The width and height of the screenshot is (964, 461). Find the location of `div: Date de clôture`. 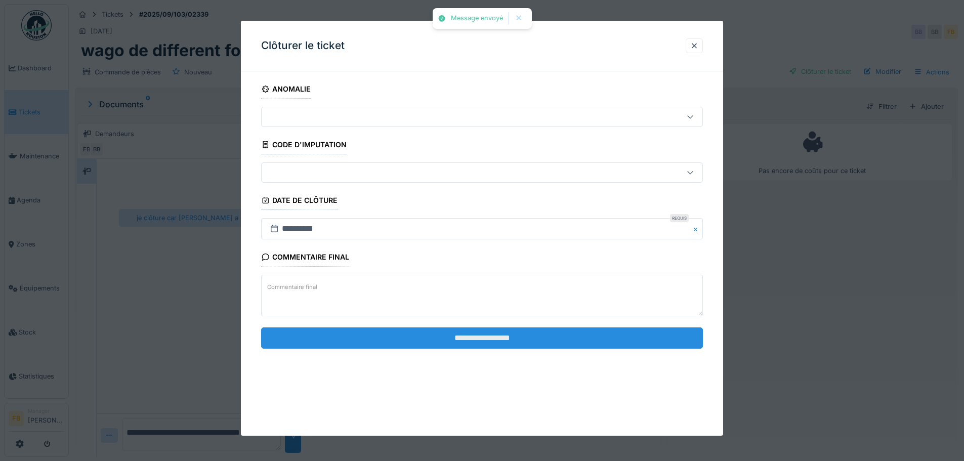

div: Date de clôture is located at coordinates (299, 201).